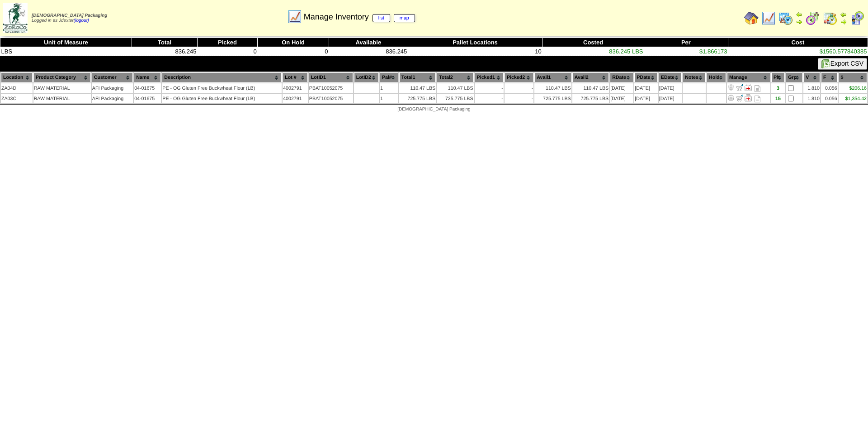 The width and height of the screenshot is (868, 428). I want to click on img: home.gif, so click(752, 18).